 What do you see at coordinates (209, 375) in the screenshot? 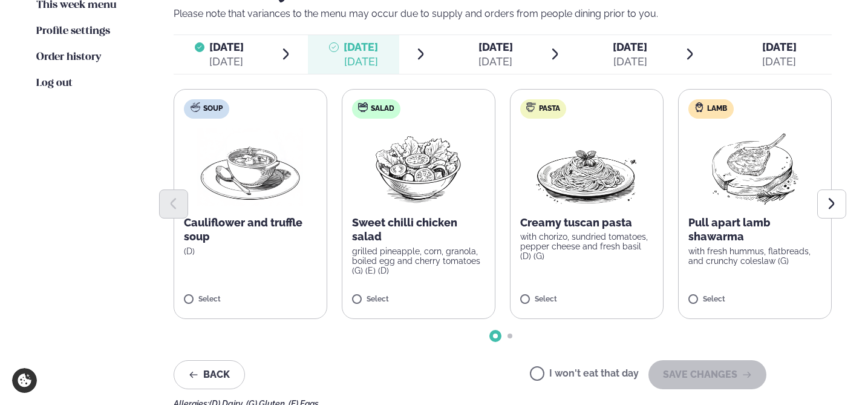
I see `button: Back` at bounding box center [209, 375].